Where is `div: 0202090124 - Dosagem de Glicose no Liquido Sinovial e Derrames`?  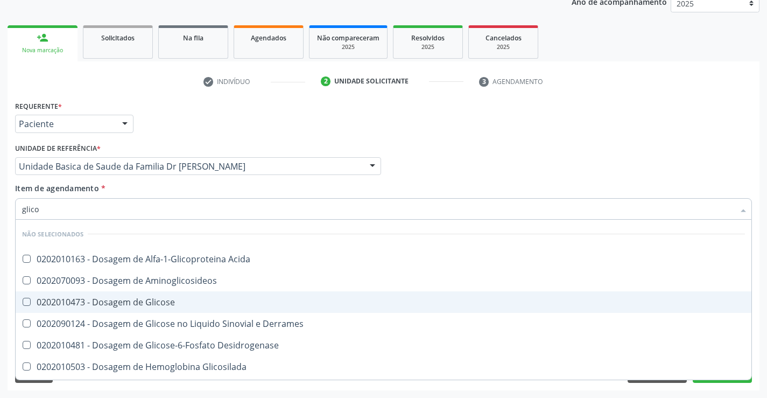 div: 0202090124 - Dosagem de Glicose no Liquido Sinovial e Derrames is located at coordinates (383, 323).